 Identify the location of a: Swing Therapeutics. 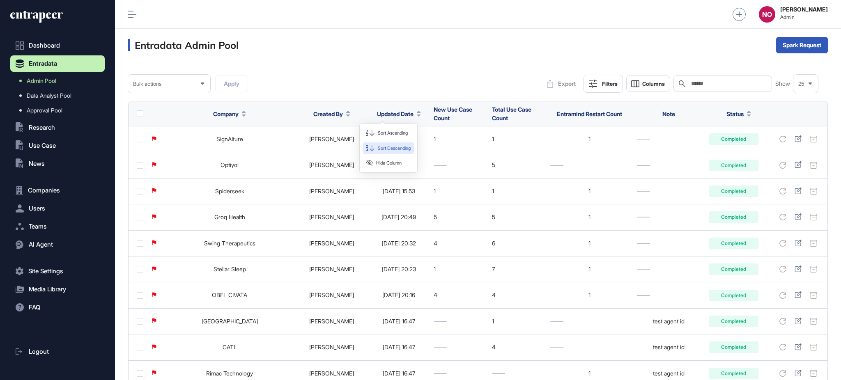
(230, 243).